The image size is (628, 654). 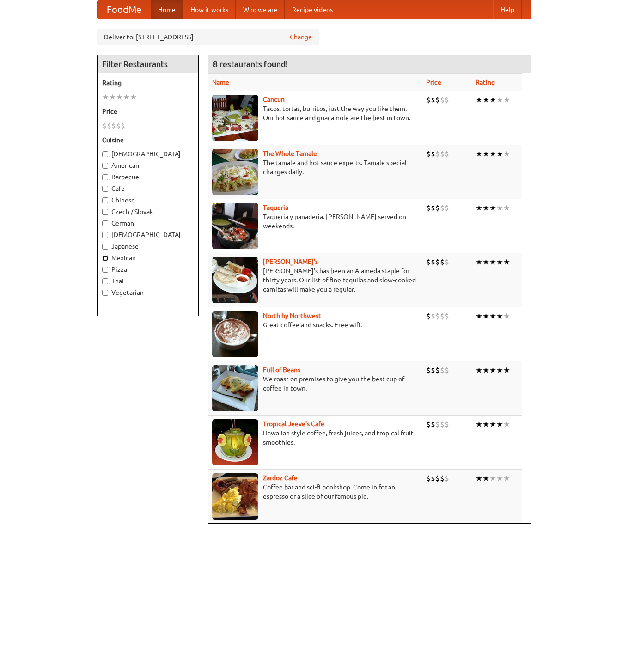 I want to click on input: American, so click(x=105, y=165).